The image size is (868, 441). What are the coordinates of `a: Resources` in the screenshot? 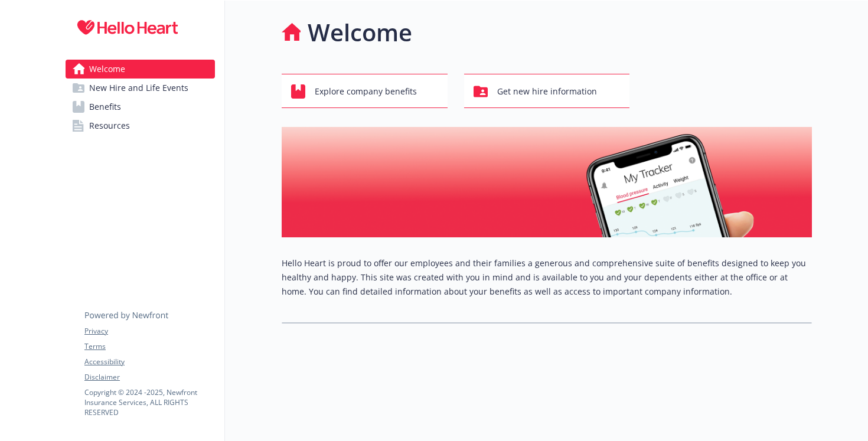 It's located at (140, 126).